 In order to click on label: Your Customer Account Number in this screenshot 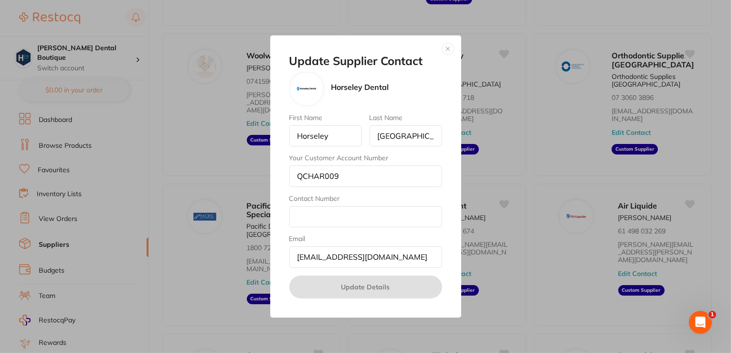, I will do `click(366, 158)`.